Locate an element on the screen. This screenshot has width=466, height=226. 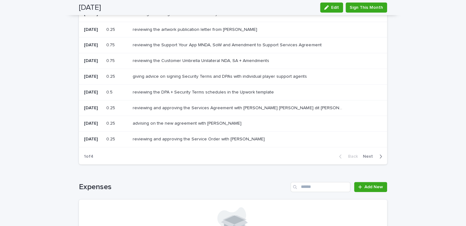
p: reviewing the Support Your App MNDA, SoW and Amendment to Support Services Agreement is located at coordinates (228, 44).